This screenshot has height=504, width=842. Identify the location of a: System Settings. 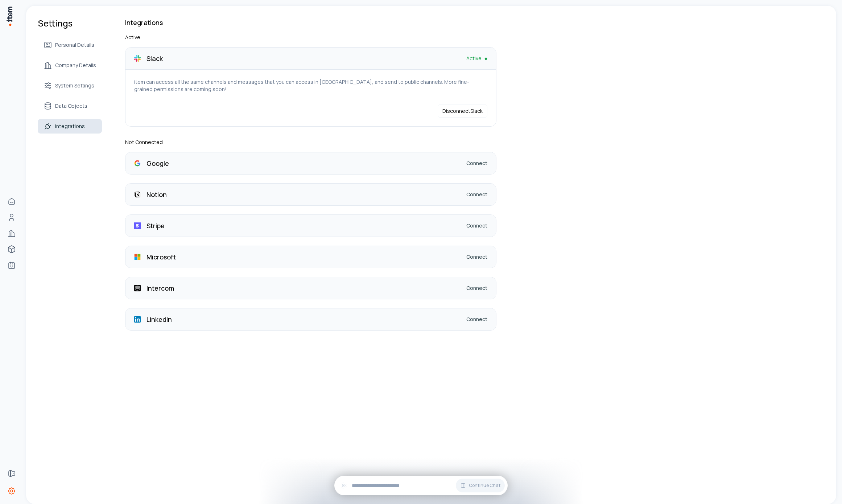
(69, 85).